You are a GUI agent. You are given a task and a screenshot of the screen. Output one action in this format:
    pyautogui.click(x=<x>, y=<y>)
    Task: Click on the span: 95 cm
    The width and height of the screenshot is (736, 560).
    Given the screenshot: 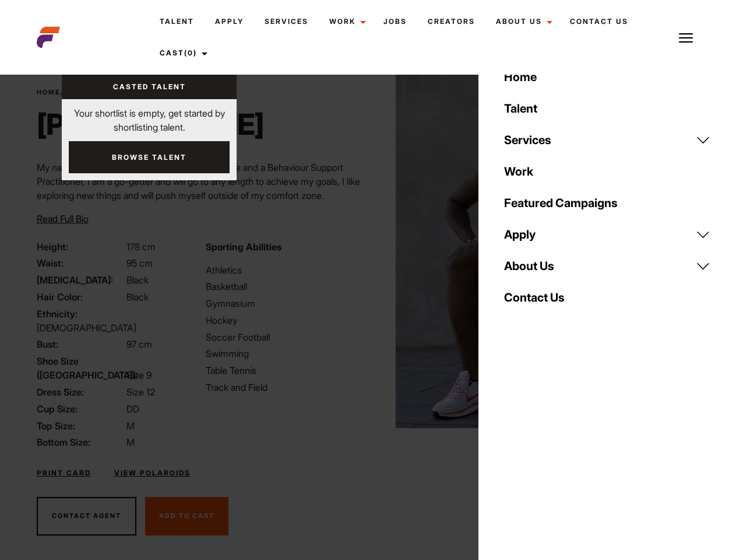 What is the action you would take?
    pyautogui.click(x=139, y=263)
    